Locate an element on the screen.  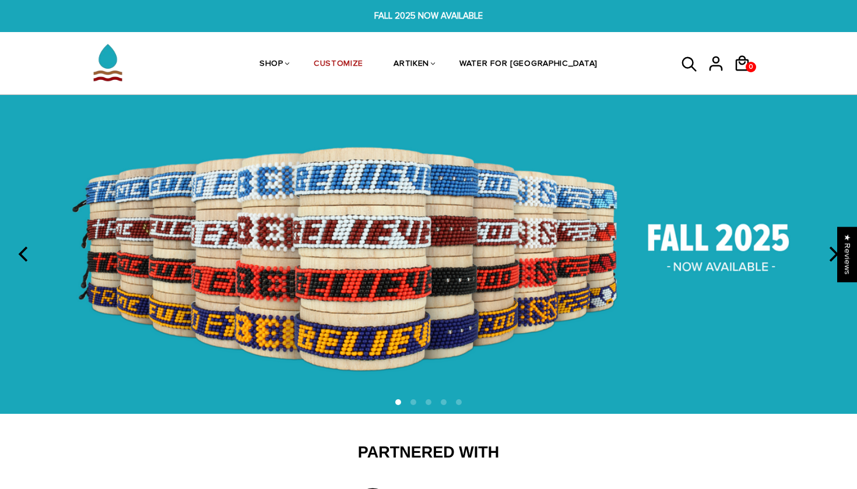
h2: Partnered With is located at coordinates (429, 453).